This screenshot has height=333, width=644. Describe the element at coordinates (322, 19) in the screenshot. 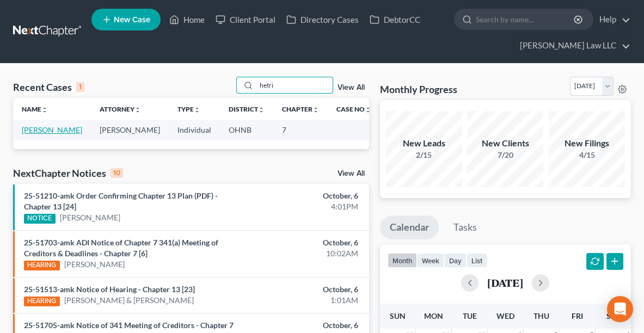

I see `a: Directory Cases` at that location.